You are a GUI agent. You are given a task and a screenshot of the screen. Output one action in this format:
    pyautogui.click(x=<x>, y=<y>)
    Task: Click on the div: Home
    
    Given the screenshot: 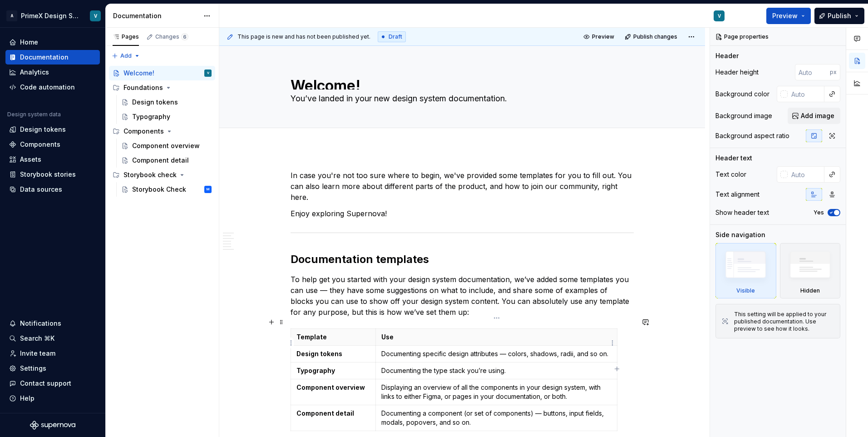 What is the action you would take?
    pyautogui.click(x=29, y=42)
    